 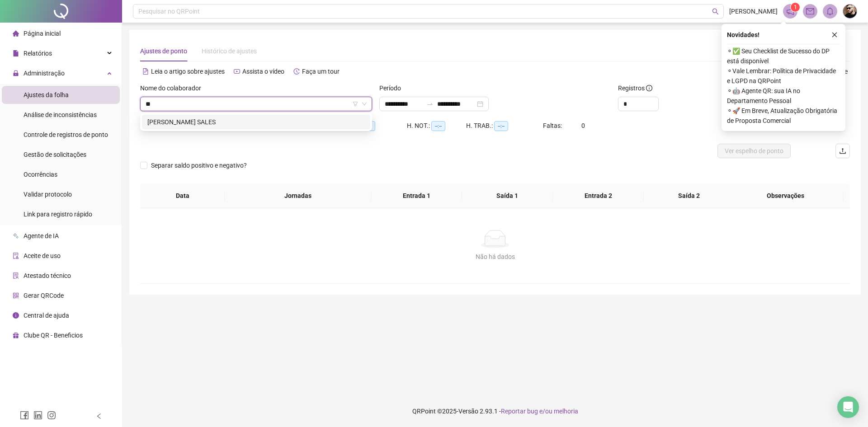 I want to click on span: search, so click(x=715, y=11).